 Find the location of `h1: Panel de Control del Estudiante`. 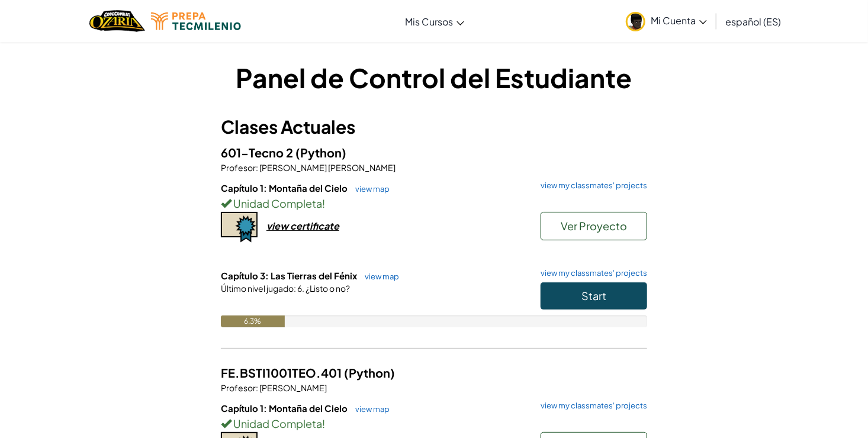

h1: Panel de Control del Estudiante is located at coordinates (434, 78).